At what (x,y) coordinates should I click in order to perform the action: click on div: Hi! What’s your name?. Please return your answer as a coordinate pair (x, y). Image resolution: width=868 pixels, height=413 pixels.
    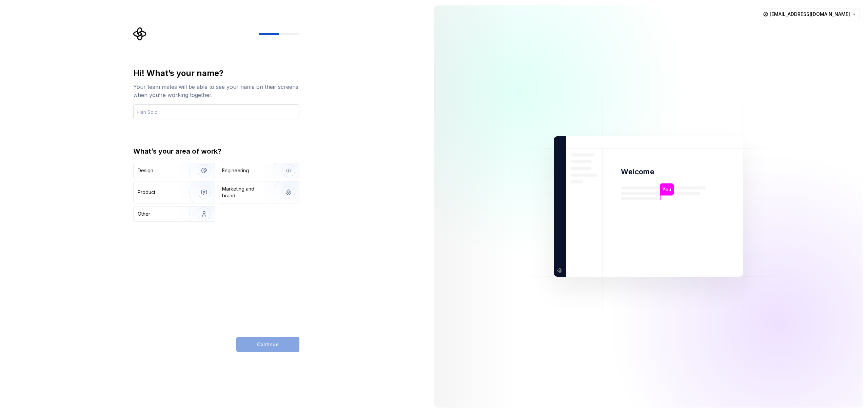
    Looking at the image, I should click on (216, 73).